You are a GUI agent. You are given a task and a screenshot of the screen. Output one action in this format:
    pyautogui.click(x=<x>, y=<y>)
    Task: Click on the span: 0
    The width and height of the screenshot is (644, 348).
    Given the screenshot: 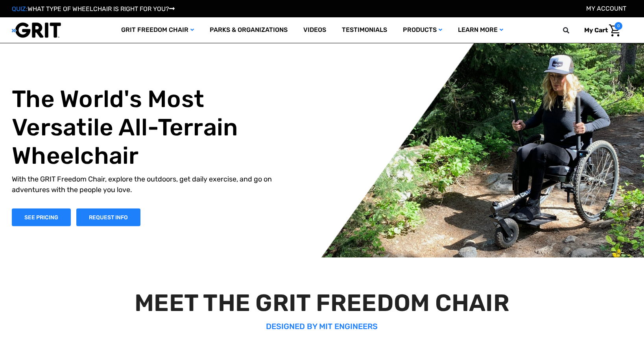 What is the action you would take?
    pyautogui.click(x=619, y=26)
    